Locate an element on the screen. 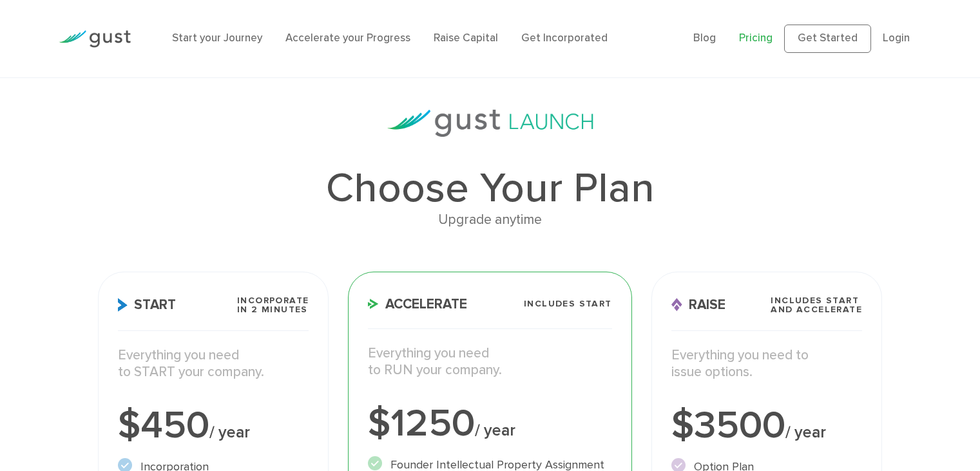 The height and width of the screenshot is (471, 980). a: Get Incorporated is located at coordinates (565, 38).